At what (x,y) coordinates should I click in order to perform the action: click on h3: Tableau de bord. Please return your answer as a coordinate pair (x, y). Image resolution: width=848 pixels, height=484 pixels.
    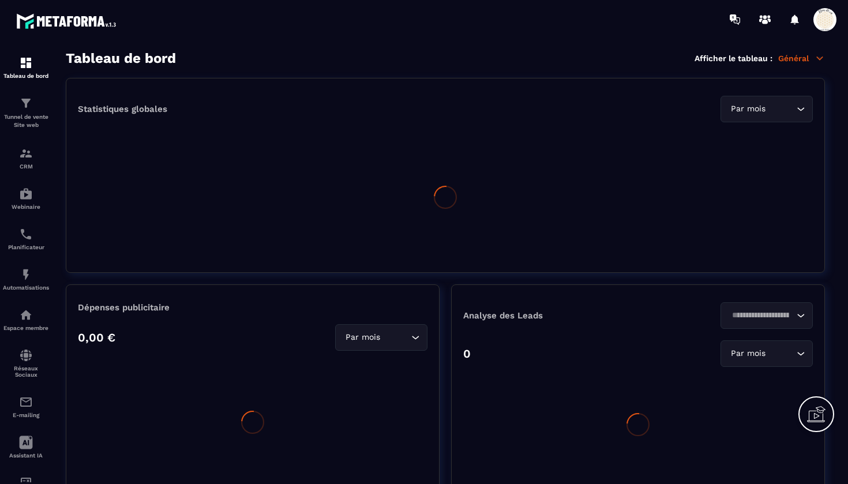
    Looking at the image, I should click on (121, 58).